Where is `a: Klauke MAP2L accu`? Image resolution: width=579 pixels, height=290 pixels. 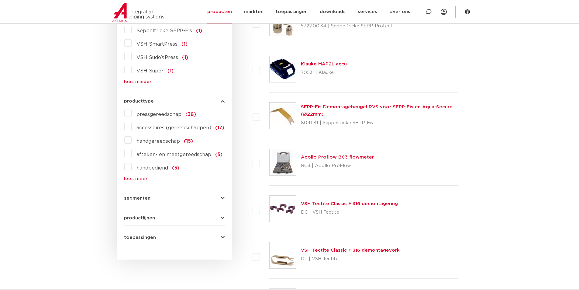
a: Klauke MAP2L accu is located at coordinates (324, 64).